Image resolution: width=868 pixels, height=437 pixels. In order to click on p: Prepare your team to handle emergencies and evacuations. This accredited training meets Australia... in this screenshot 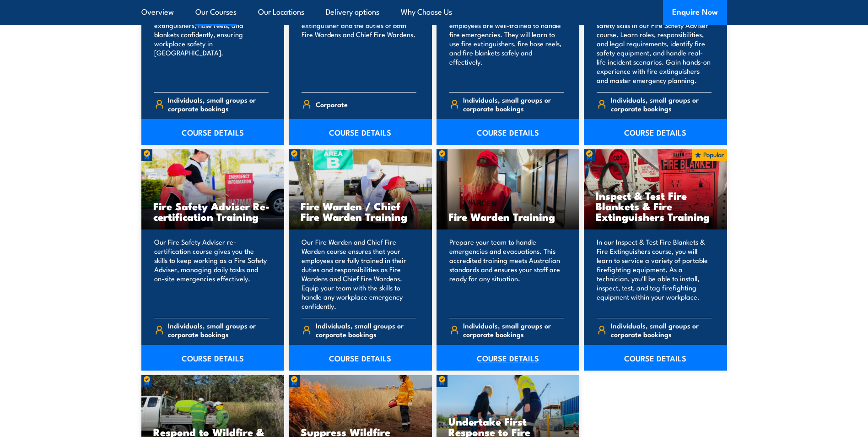, I will do `click(506, 274)`.